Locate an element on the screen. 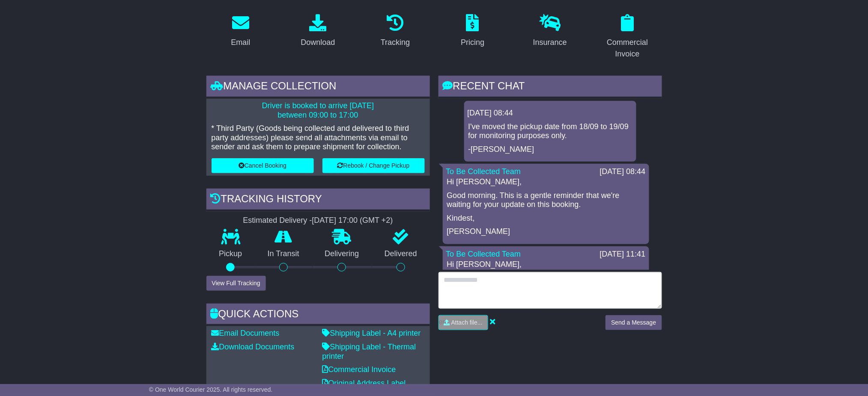 This screenshot has width=868, height=396. p: Delivering is located at coordinates (342, 254).